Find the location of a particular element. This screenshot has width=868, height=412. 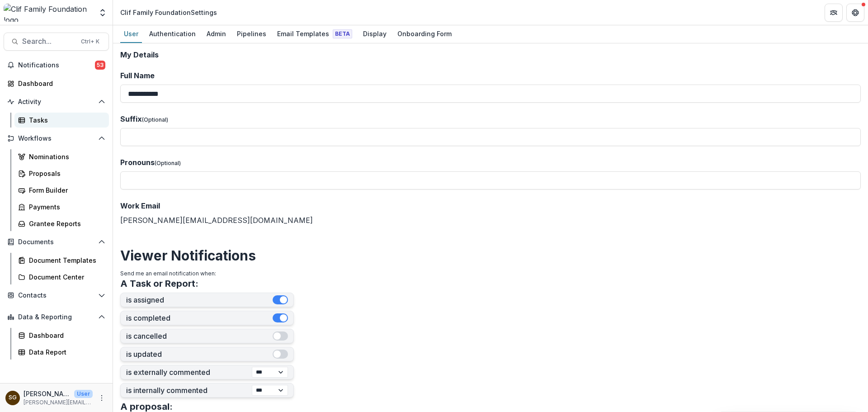

a: Pipelines is located at coordinates (251, 34).